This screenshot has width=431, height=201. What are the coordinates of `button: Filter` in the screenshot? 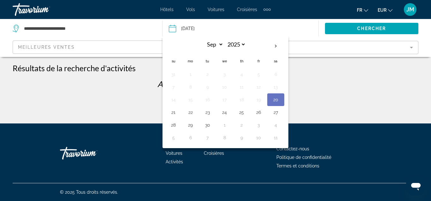 It's located at (319, 47).